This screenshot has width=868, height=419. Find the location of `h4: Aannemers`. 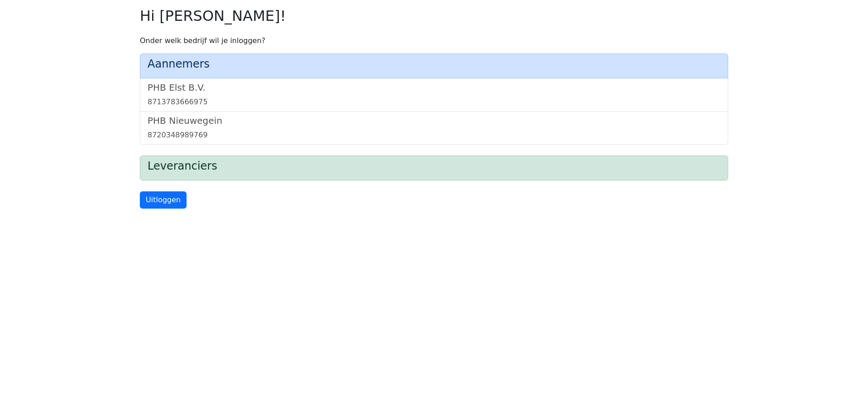

h4: Aannemers is located at coordinates (434, 64).